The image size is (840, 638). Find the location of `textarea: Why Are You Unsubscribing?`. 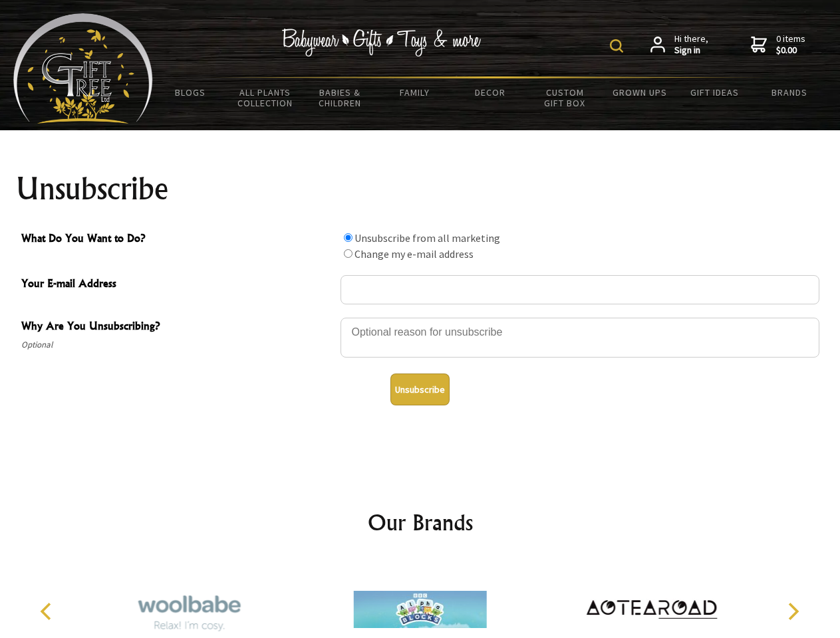

textarea: Why Are You Unsubscribing? is located at coordinates (580, 338).